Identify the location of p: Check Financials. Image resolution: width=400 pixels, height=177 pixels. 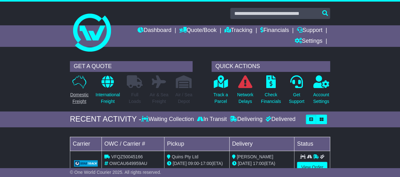
(271, 98).